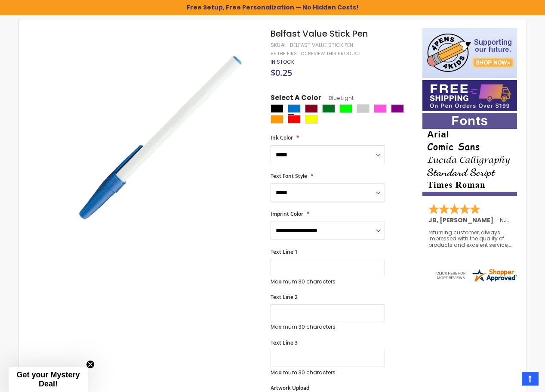  What do you see at coordinates (284, 252) in the screenshot?
I see `span: Text Line 1` at bounding box center [284, 252].